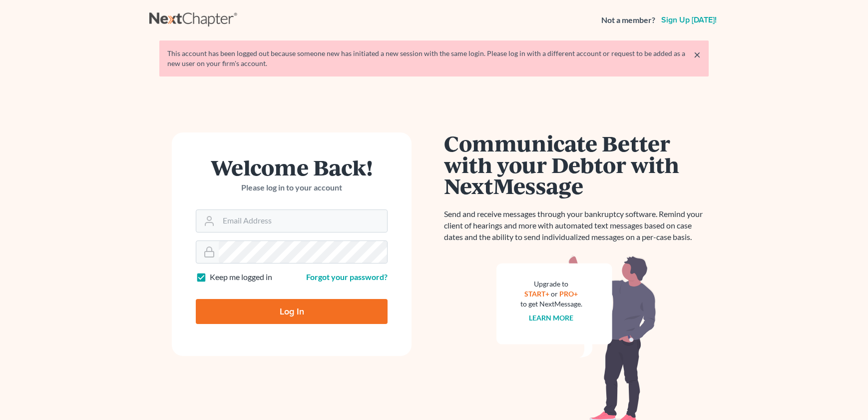 The image size is (868, 420). Describe the element at coordinates (551, 304) in the screenshot. I see `div: to get NextMessage.` at that location.